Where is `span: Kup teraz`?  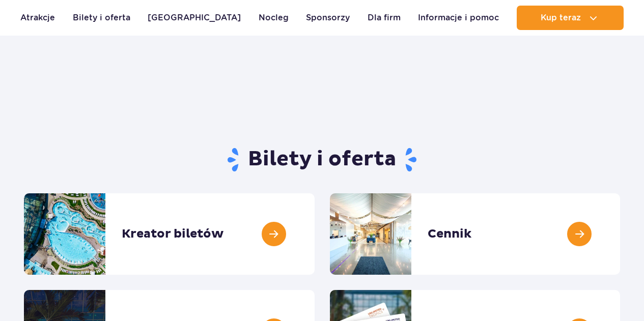 span: Kup teraz is located at coordinates (561, 18).